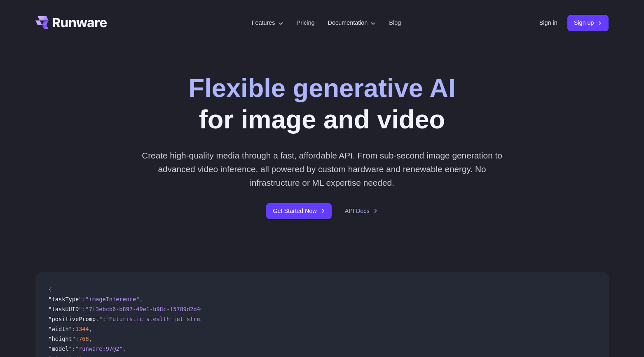 The image size is (644, 357). I want to click on span: "Futuristic stealth jet streaking through a neon-lit cityscape with glowing purple exhaust", so click(260, 319).